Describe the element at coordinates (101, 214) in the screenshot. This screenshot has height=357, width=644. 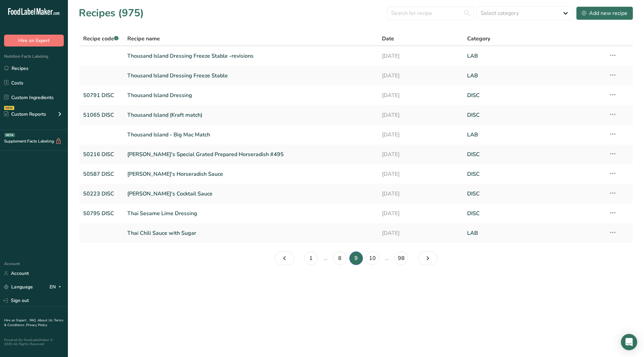
I see `a: 50795 DISC` at that location.